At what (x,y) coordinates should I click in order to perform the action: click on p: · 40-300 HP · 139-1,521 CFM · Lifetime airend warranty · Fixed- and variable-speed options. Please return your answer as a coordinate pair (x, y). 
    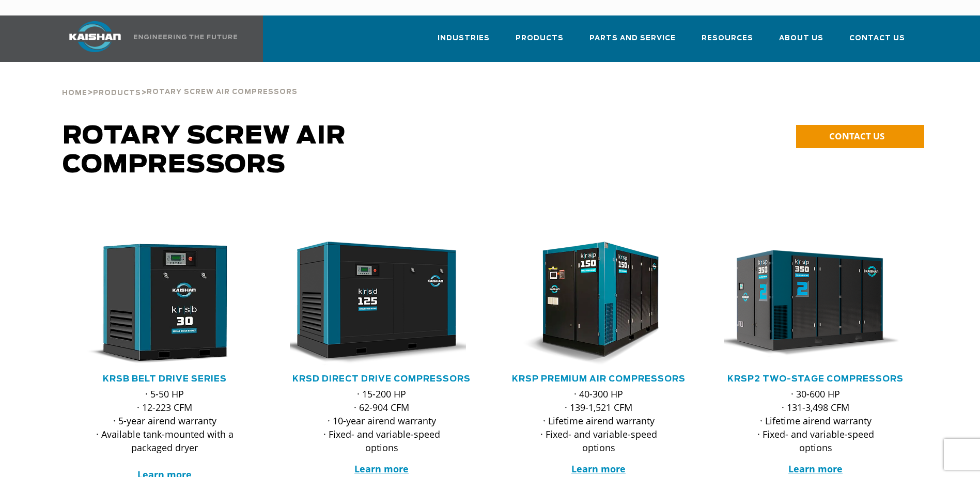
    Looking at the image, I should click on (599, 421).